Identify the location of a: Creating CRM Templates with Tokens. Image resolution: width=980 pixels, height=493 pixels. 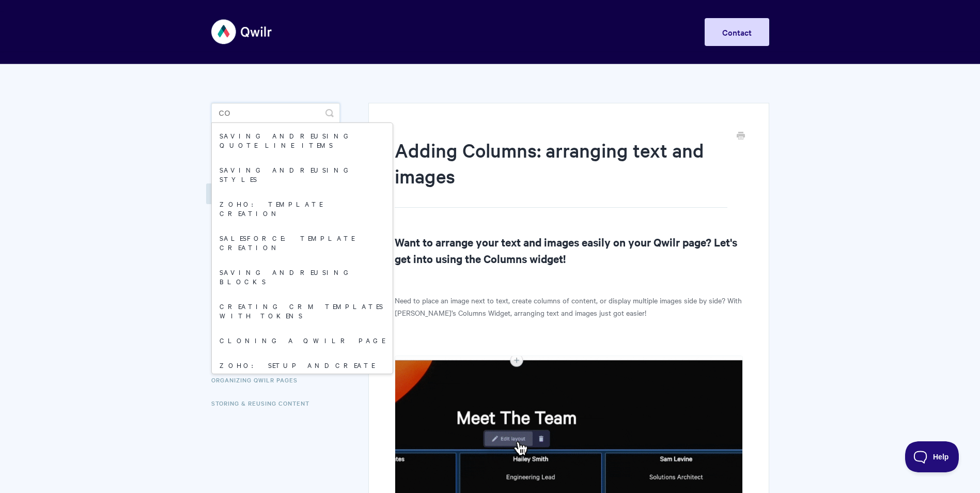
(302, 311).